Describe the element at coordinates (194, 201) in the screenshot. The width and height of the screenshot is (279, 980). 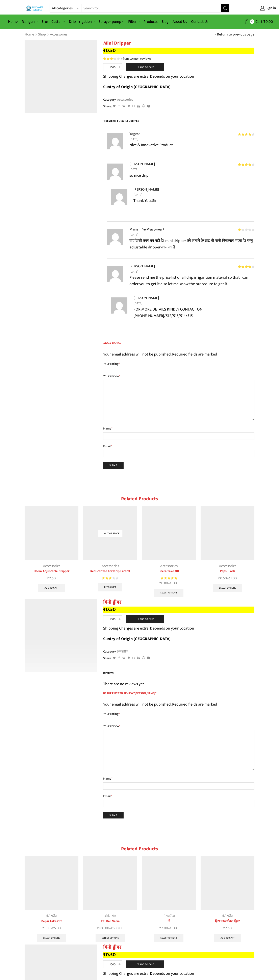
I see `p: Thank You, Sir` at that location.